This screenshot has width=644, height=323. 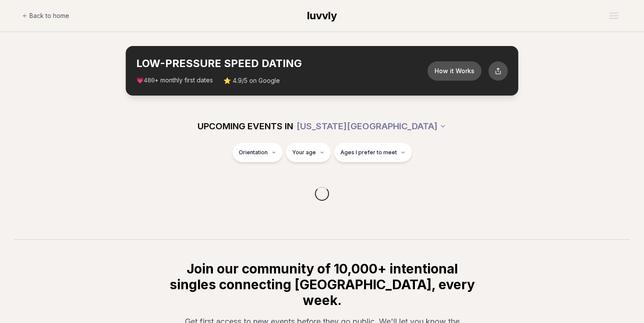 What do you see at coordinates (322, 15) in the screenshot?
I see `span: luvvly` at bounding box center [322, 15].